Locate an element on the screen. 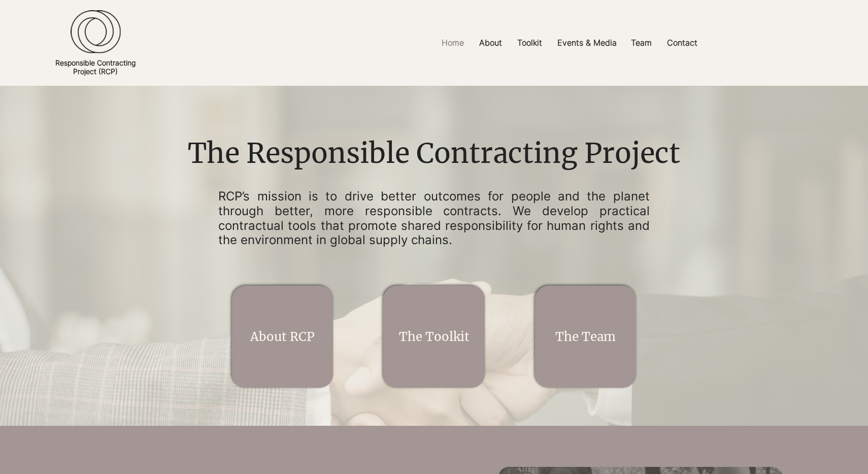 The height and width of the screenshot is (474, 868). p: Home is located at coordinates (453, 43).